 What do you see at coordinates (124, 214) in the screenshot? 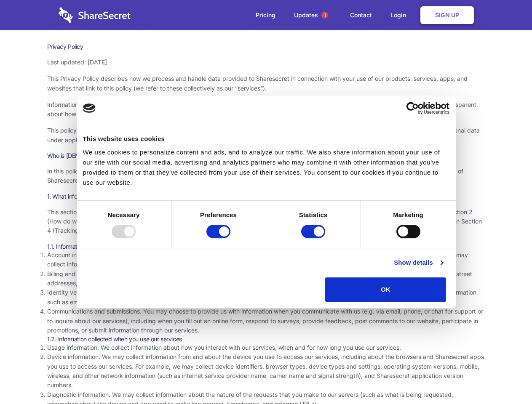
I see `strong: Necessary` at bounding box center [124, 214].